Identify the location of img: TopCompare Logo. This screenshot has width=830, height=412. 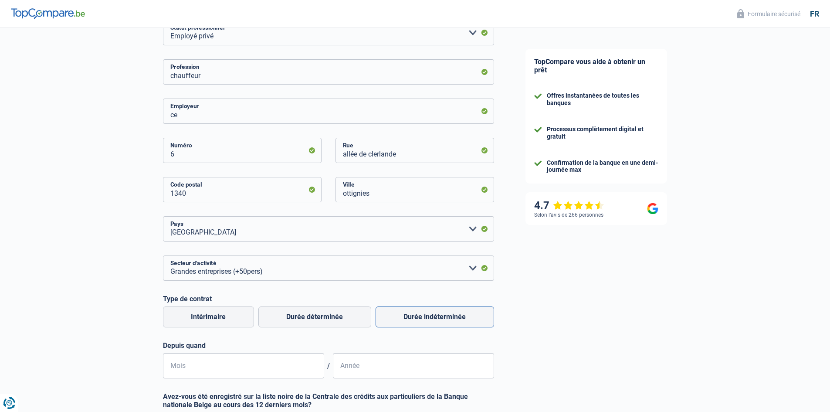
(48, 13).